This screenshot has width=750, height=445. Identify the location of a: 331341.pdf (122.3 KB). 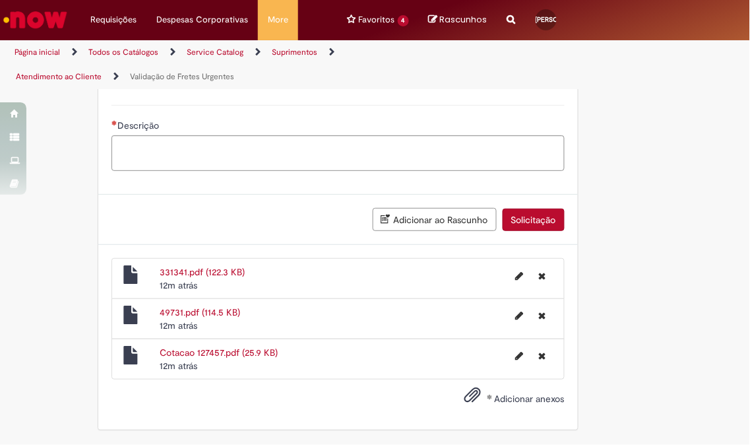
(202, 272).